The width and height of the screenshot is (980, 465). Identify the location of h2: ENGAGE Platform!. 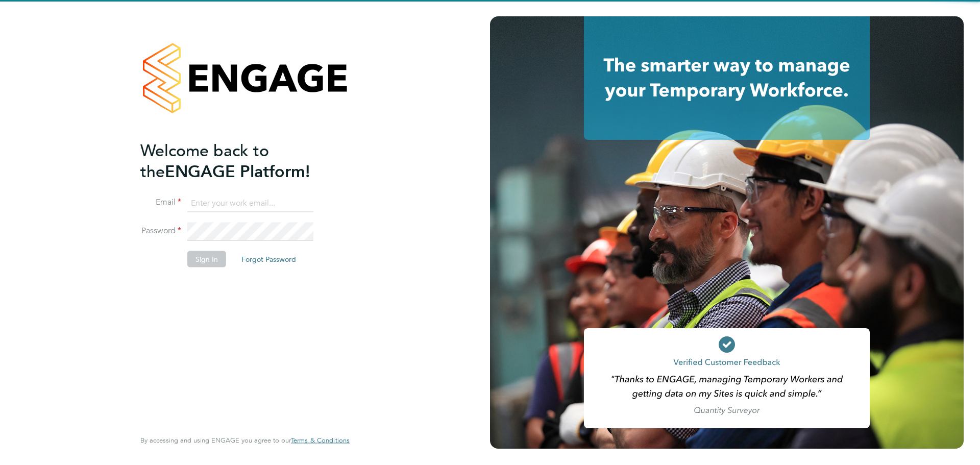
(240, 161).